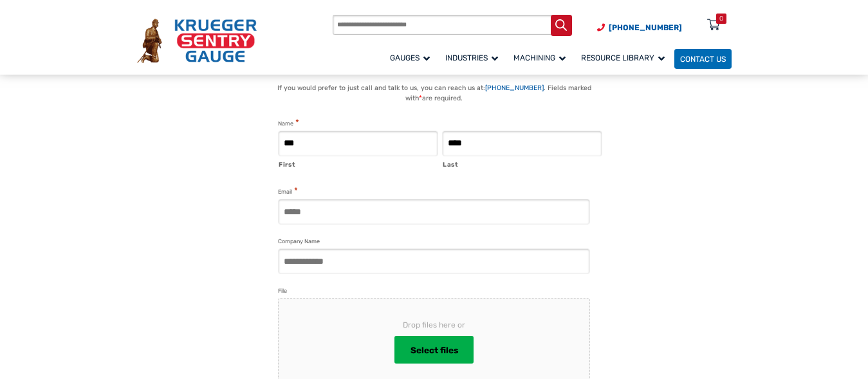 The height and width of the screenshot is (379, 868). What do you see at coordinates (282, 291) in the screenshot?
I see `label: File` at bounding box center [282, 291].